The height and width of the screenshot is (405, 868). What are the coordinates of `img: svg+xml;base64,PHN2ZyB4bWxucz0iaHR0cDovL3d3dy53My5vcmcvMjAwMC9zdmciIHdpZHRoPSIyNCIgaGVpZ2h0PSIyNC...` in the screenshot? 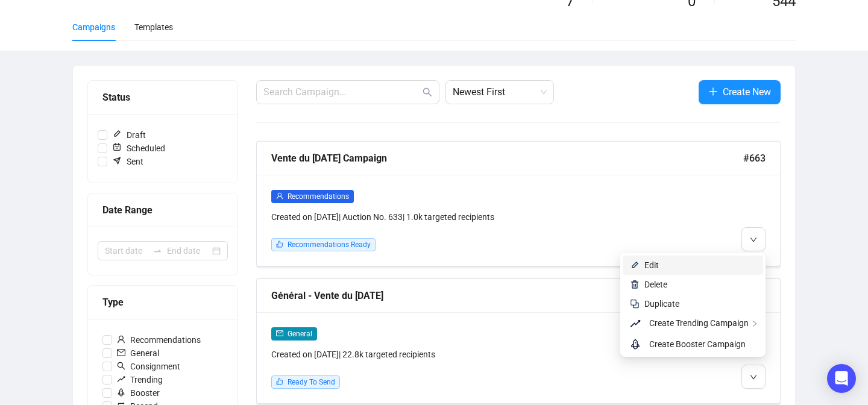 It's located at (635, 304).